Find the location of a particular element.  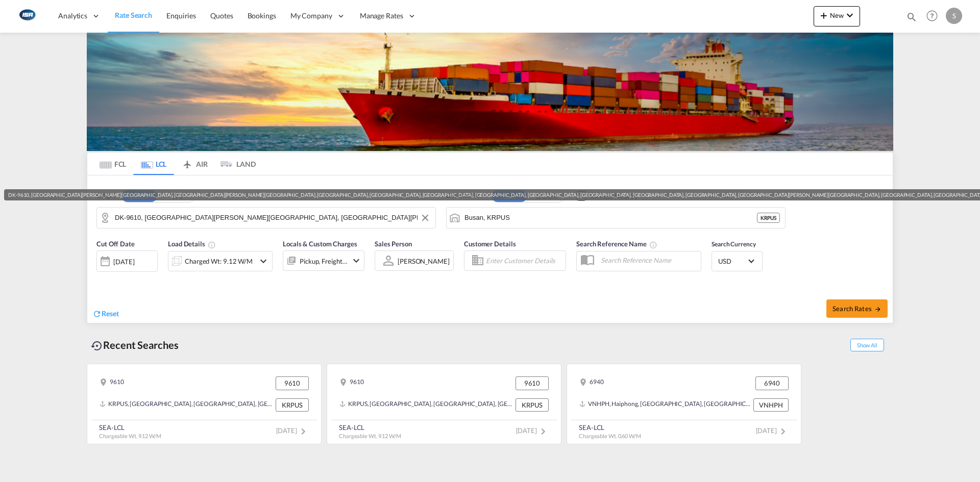

span: Sales Person is located at coordinates (393, 244).